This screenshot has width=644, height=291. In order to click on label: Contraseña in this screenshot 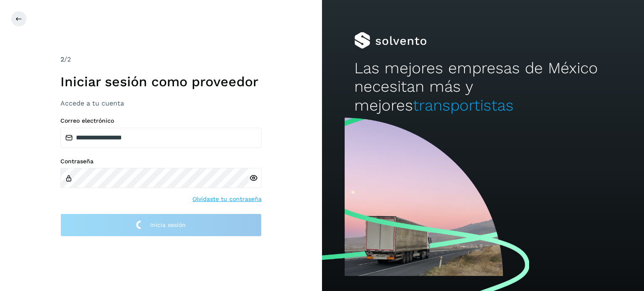, I will do `click(161, 161)`.